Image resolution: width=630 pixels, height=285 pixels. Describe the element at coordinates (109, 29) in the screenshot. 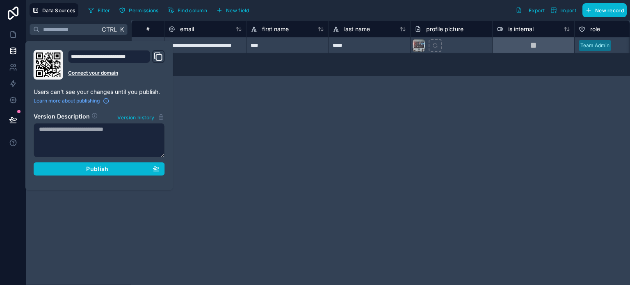

I see `span: Ctrl` at that location.